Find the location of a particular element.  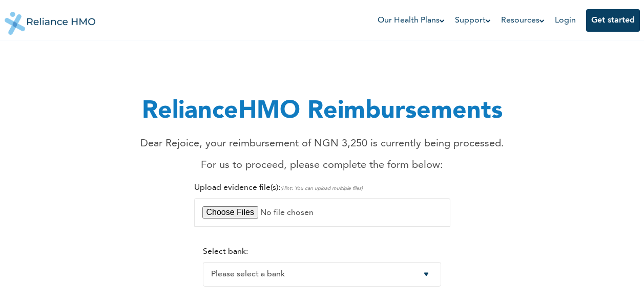

span: (Hint: You can upload multiple files) is located at coordinates (321, 188).